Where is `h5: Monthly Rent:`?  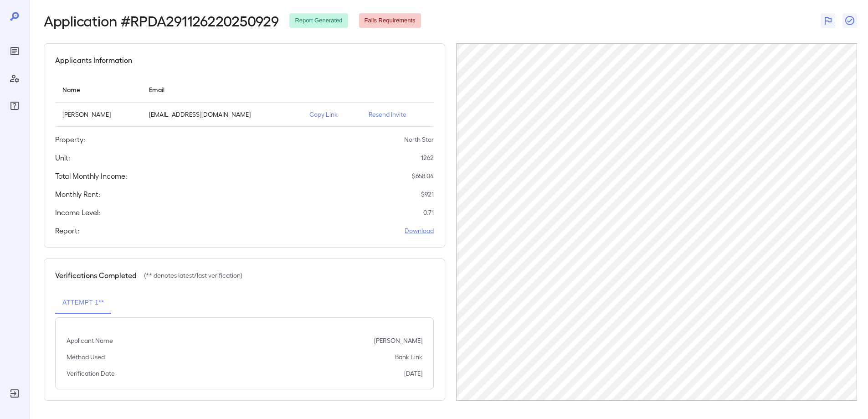
h5: Monthly Rent: is located at coordinates (78, 194).